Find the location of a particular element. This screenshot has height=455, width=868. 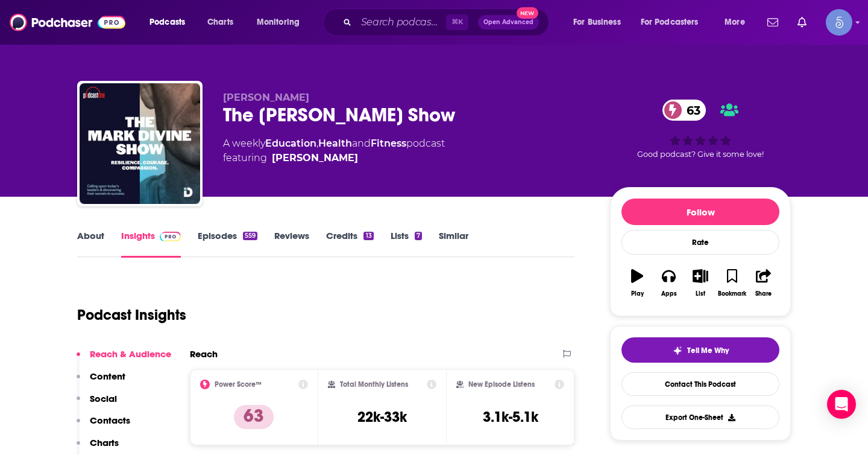

a: Charts is located at coordinates (220, 22).